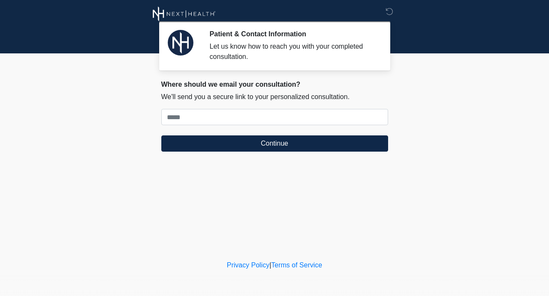 This screenshot has height=296, width=549. I want to click on p: We'll send you a secure link to your personalized consultation., so click(274, 97).